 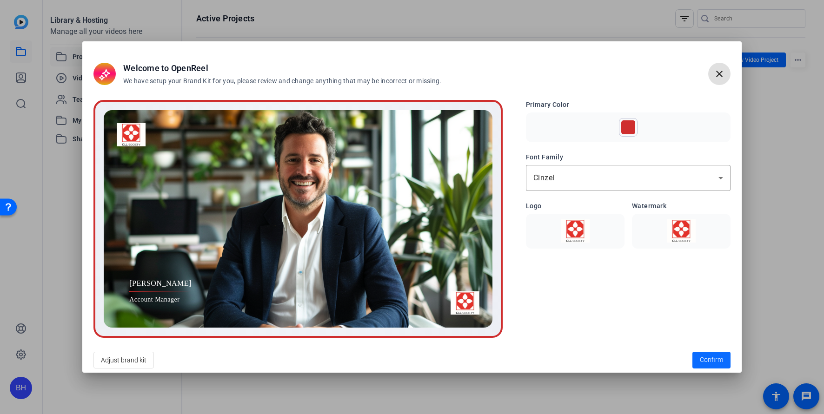 What do you see at coordinates (282, 68) in the screenshot?
I see `h2: Welcome to OpenReel` at bounding box center [282, 68].